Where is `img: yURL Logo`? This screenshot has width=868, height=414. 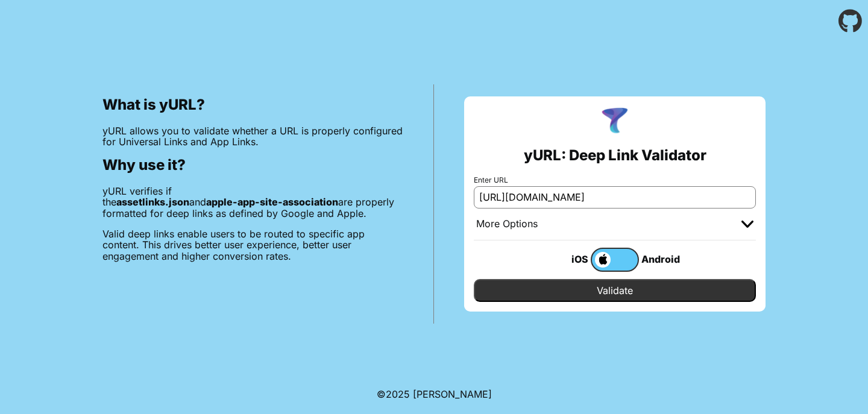
img: yURL Logo is located at coordinates (615, 122).